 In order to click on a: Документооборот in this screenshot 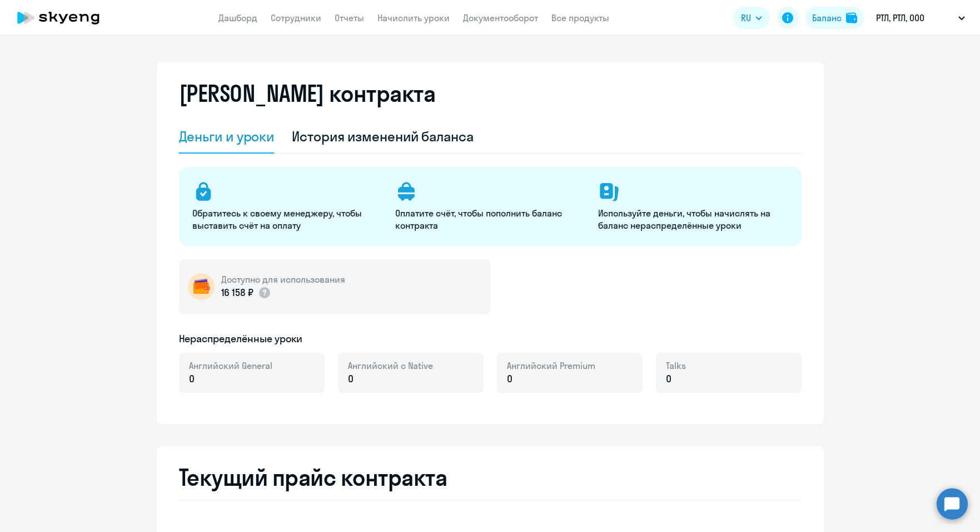, I will do `click(500, 18)`.